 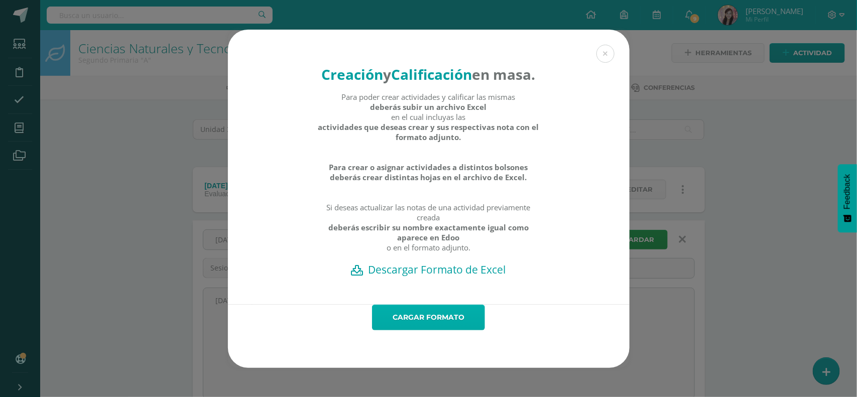 I want to click on strong: Creación, so click(x=353, y=74).